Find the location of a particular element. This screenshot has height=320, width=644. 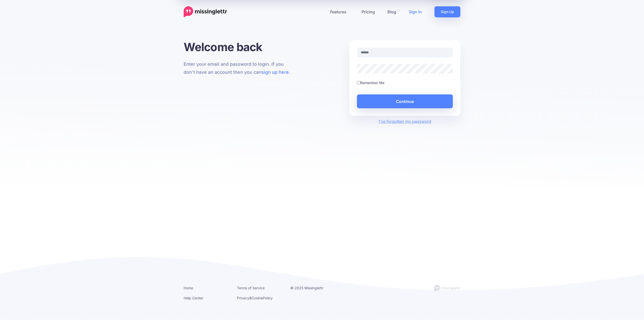

a: Privacy is located at coordinates (243, 298).